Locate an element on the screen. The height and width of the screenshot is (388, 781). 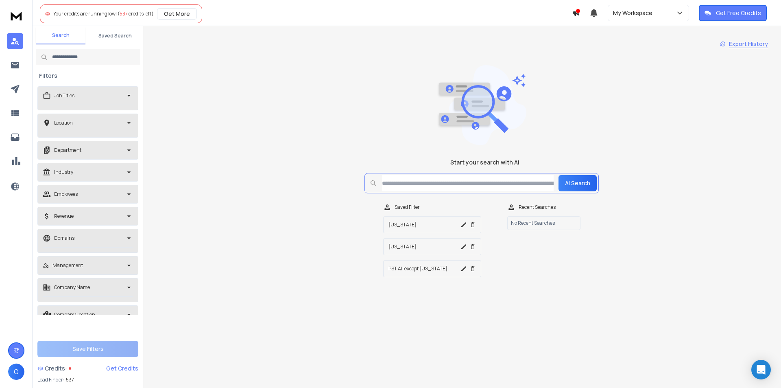
p: Domains is located at coordinates (64, 238).